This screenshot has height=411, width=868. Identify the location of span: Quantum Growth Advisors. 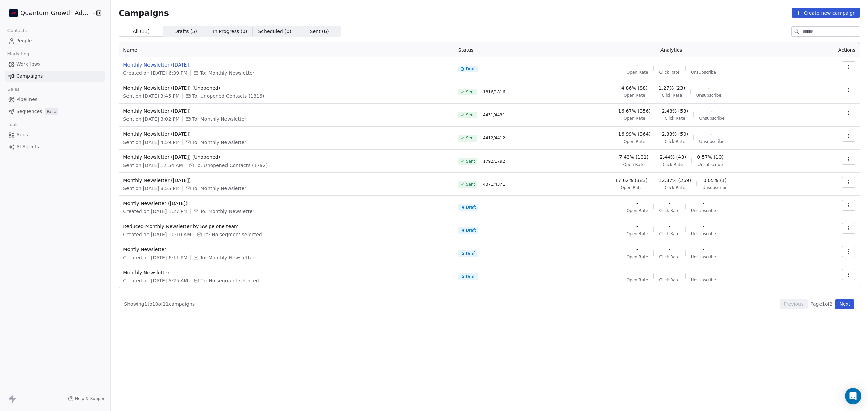
(55, 13).